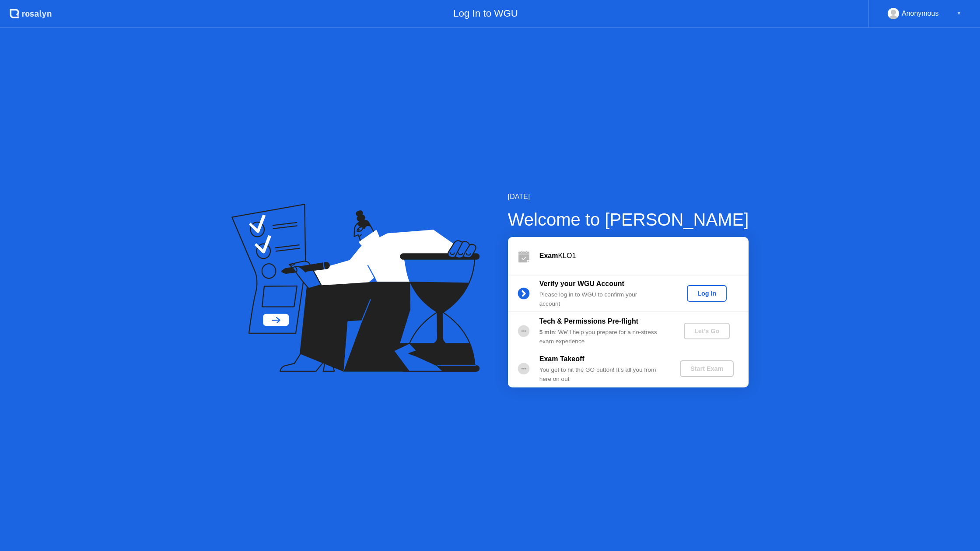  I want to click on button: Let's Go, so click(706, 331).